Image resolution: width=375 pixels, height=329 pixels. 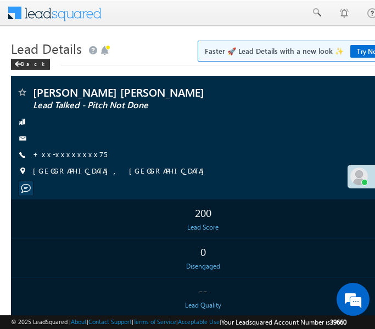 I want to click on span: Lead Details, so click(x=46, y=48).